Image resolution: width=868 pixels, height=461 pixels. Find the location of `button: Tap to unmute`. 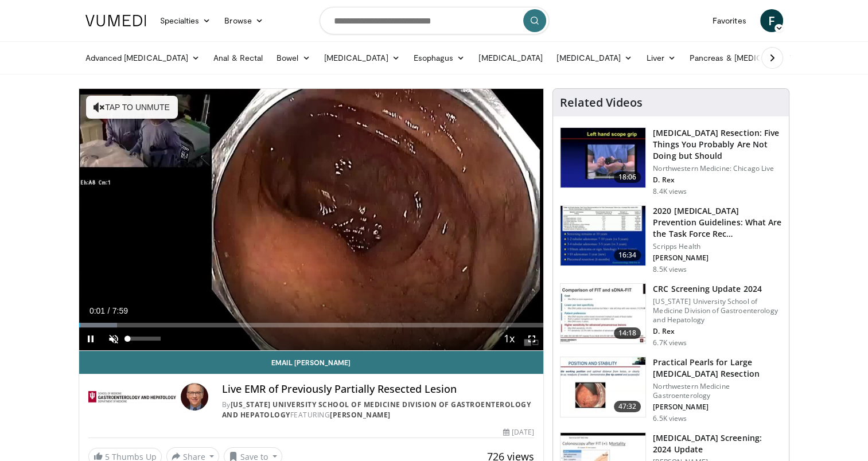

button: Tap to unmute is located at coordinates (132, 108).